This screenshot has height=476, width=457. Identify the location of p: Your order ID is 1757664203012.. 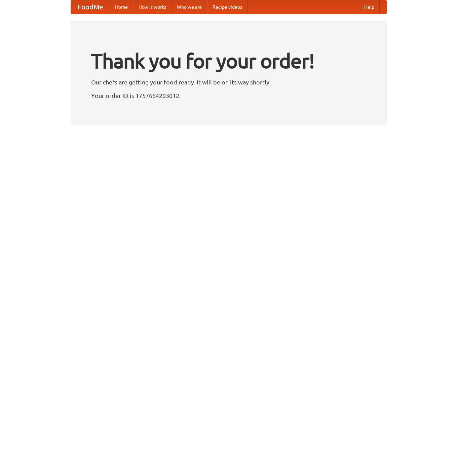
(228, 95).